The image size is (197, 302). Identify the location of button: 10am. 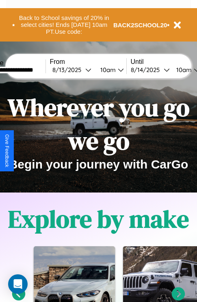
(110, 70).